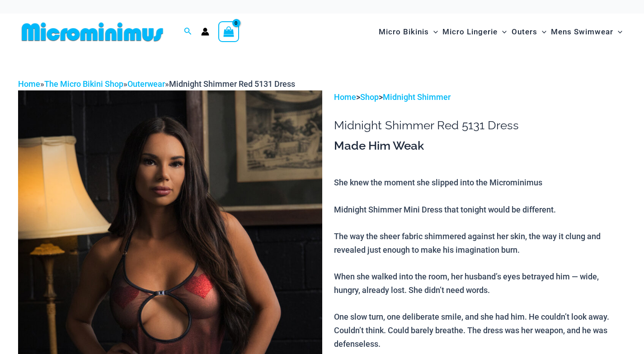 The height and width of the screenshot is (354, 644). What do you see at coordinates (188, 32) in the screenshot?
I see `a: Search icon link` at bounding box center [188, 32].